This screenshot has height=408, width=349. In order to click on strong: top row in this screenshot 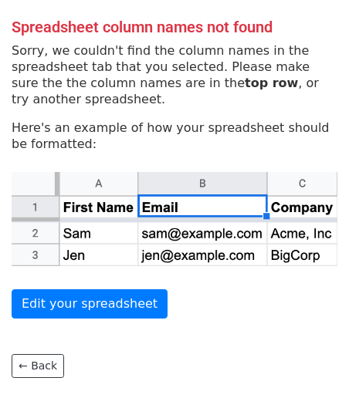, I will do `click(271, 83)`.